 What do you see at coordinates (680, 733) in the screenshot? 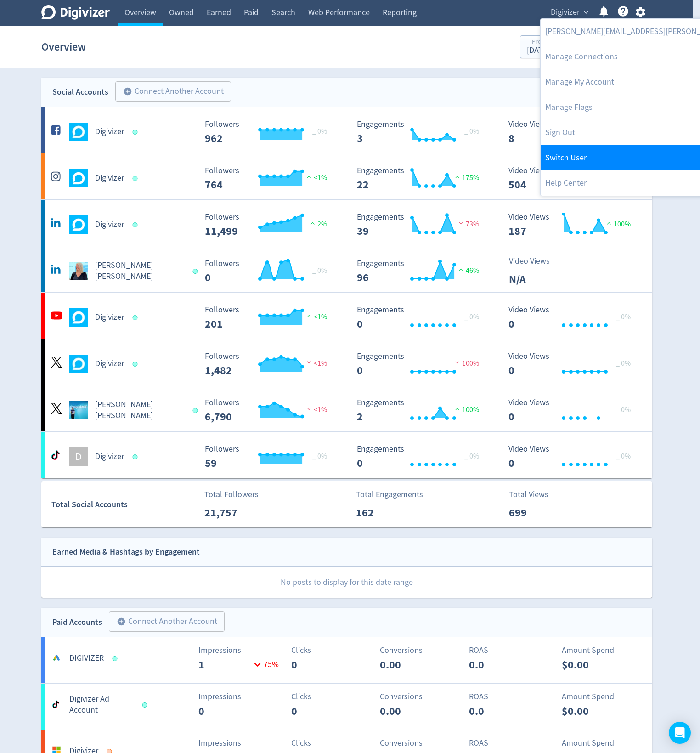
I see `div: Open Intercom Messenger` at bounding box center [680, 733].